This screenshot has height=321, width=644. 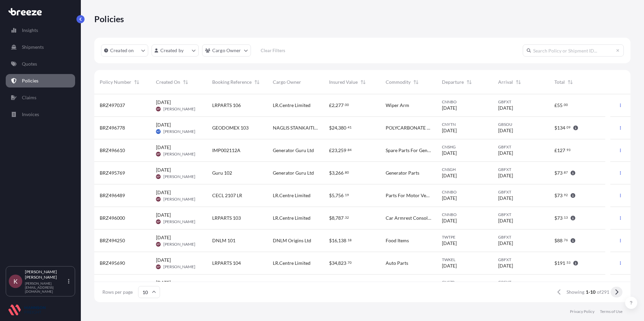 I want to click on a: Insights, so click(x=40, y=30).